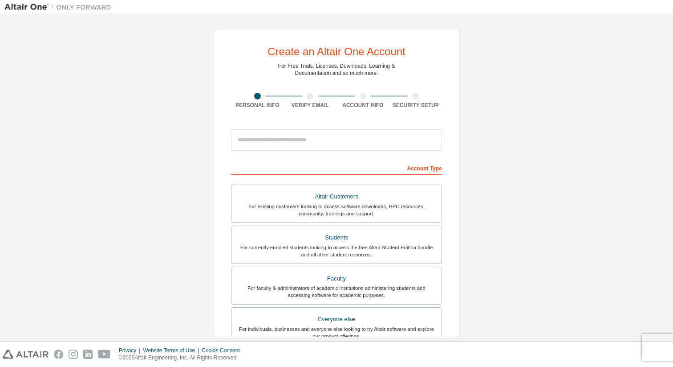 This screenshot has height=367, width=673. I want to click on div: Personal Info, so click(257, 105).